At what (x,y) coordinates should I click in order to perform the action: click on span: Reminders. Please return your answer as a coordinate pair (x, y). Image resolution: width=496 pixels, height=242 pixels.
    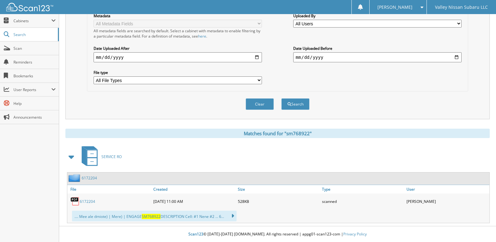
    Looking at the image, I should click on (34, 62).